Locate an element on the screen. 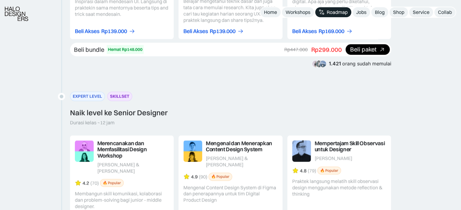 This screenshot has height=210, width=461. a: Shop is located at coordinates (398, 12).